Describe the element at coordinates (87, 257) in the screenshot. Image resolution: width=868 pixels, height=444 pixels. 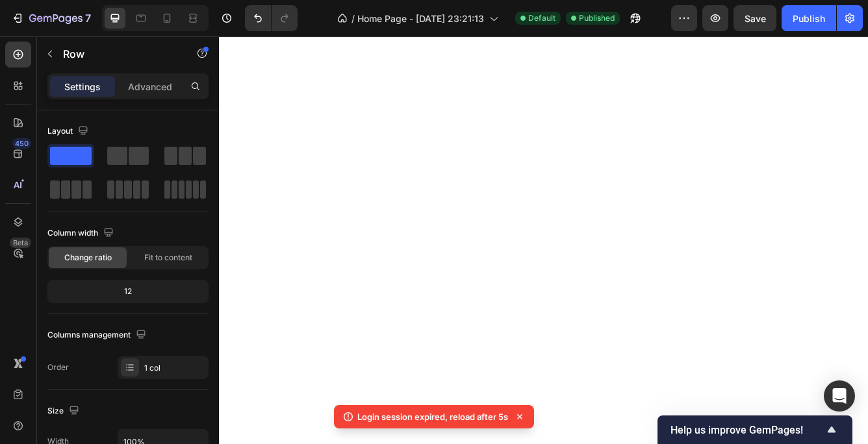
I see `span: Change ratio` at that location.